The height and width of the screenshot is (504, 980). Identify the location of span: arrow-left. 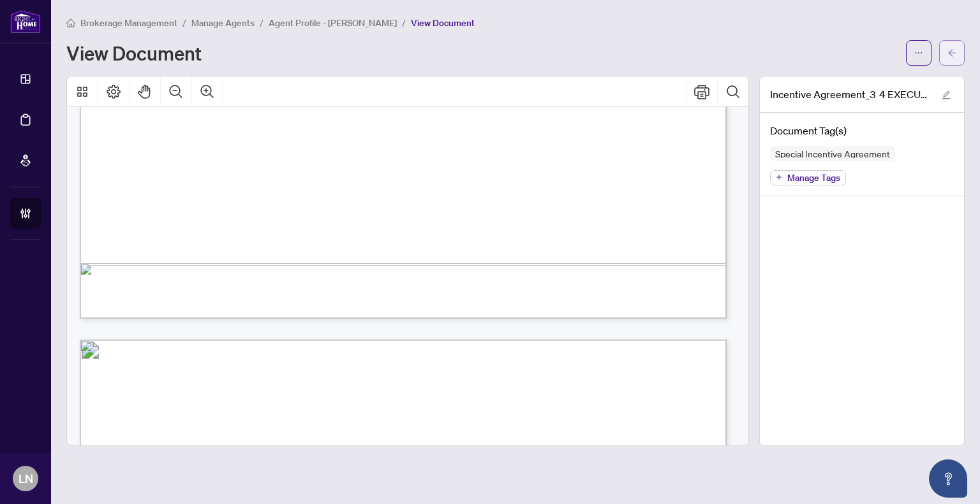
(952, 53).